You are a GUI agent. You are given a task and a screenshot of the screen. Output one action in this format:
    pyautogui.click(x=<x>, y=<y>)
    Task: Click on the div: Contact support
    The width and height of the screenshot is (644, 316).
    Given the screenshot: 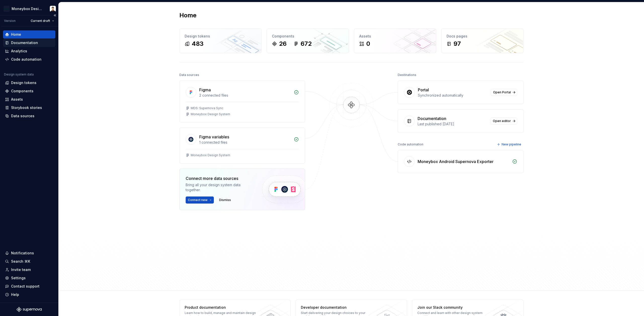 What is the action you would take?
    pyautogui.click(x=25, y=286)
    